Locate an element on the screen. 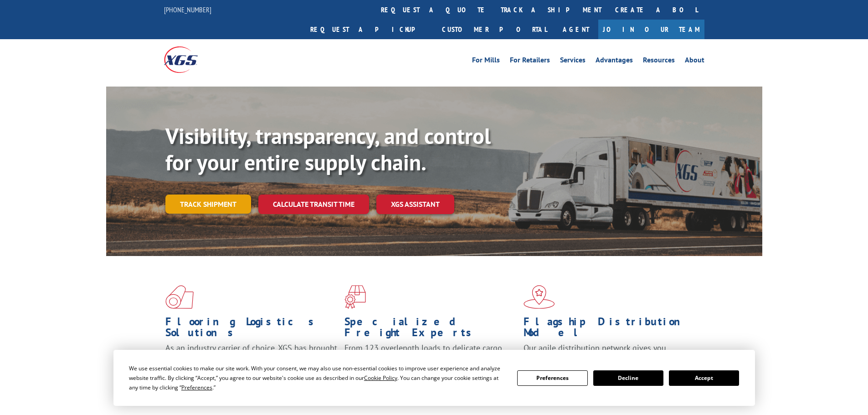 The width and height of the screenshot is (868, 415). a: Resources is located at coordinates (659, 61).